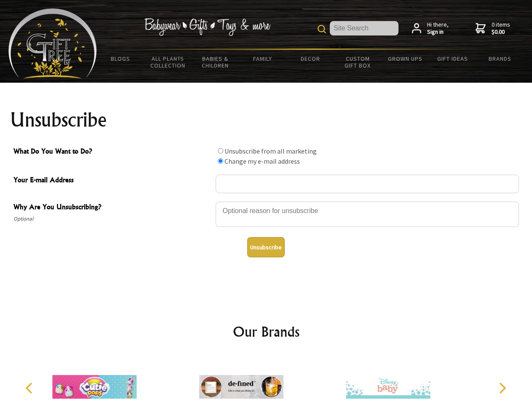 The image size is (532, 405). I want to click on input: Your E-mail Address, so click(367, 184).